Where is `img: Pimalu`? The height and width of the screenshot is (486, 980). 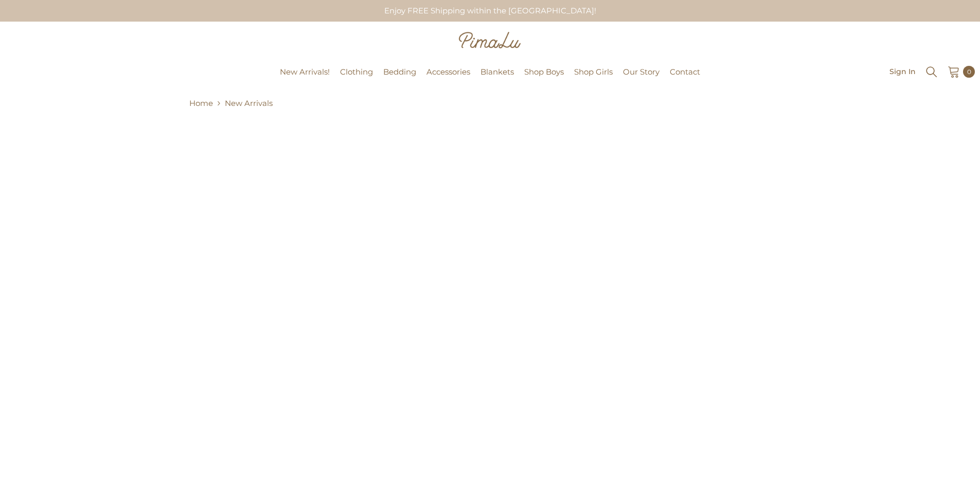
img: Pimalu is located at coordinates (490, 40).